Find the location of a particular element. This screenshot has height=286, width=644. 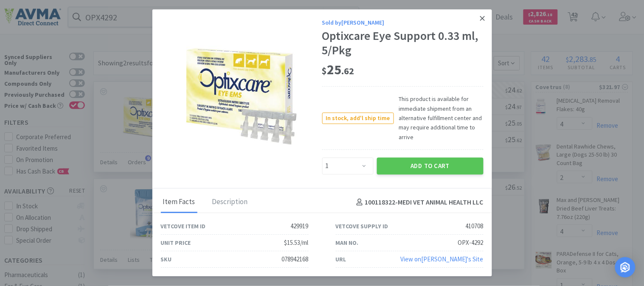

div: Unit Price is located at coordinates (176, 243).